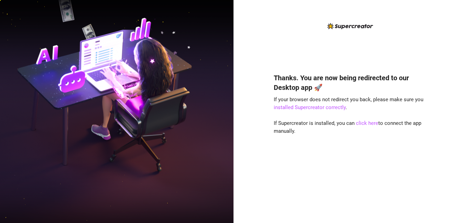  Describe the element at coordinates (348, 104) in the screenshot. I see `span: If your browser does not redirect you back, please make sure you .` at that location.